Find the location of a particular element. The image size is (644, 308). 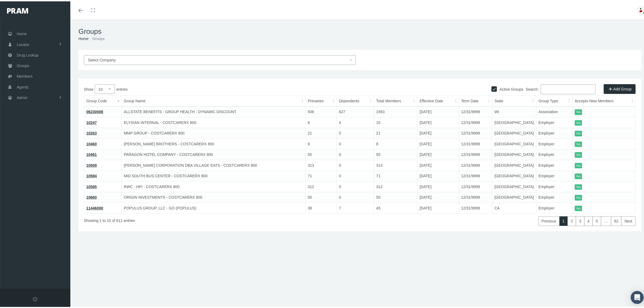

th: Total Members: activate to sort column ascending is located at coordinates (396, 100).